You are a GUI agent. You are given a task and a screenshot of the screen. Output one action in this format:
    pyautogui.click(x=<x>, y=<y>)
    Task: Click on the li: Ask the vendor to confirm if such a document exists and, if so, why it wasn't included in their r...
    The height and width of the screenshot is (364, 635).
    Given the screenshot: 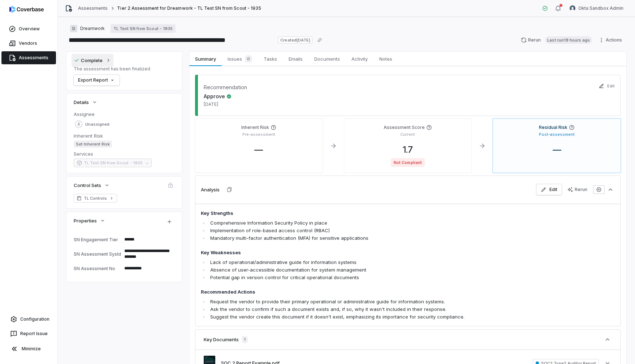 What is the action you would take?
    pyautogui.click(x=370, y=309)
    